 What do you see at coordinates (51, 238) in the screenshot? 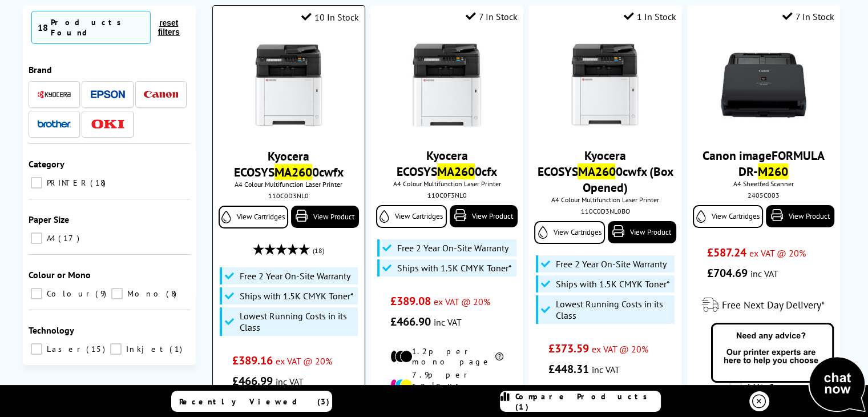
I see `span: A4` at bounding box center [51, 238].